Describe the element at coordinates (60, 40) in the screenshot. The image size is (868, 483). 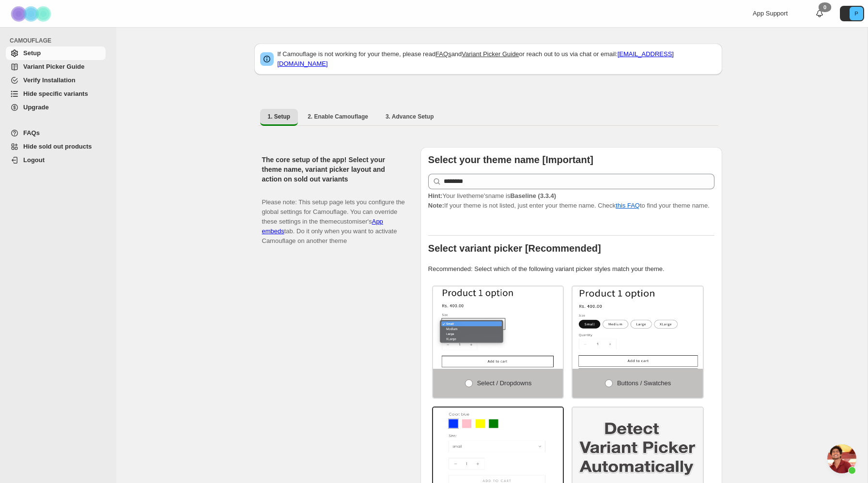
I see `span: CAMOUFLAGE` at that location.